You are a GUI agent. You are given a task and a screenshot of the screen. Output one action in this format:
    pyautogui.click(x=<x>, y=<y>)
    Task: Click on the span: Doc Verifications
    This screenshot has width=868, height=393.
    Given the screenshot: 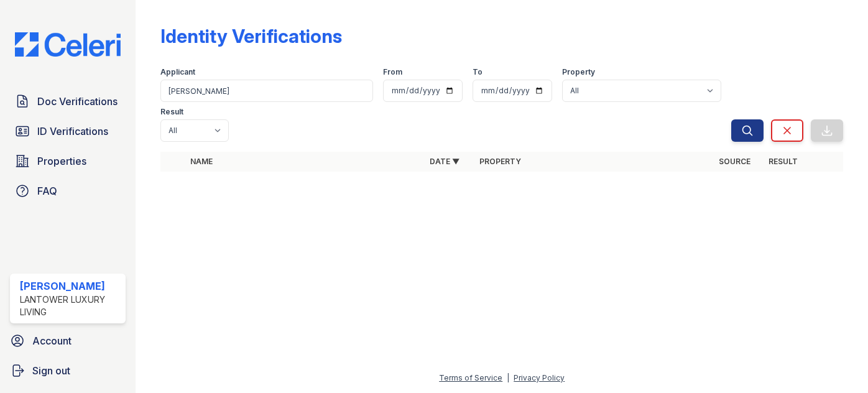 What is the action you would take?
    pyautogui.click(x=77, y=101)
    